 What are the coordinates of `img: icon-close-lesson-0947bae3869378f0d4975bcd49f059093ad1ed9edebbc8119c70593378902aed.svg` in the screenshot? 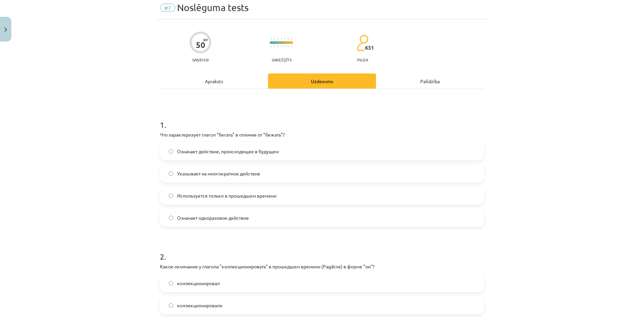 It's located at (6, 30).